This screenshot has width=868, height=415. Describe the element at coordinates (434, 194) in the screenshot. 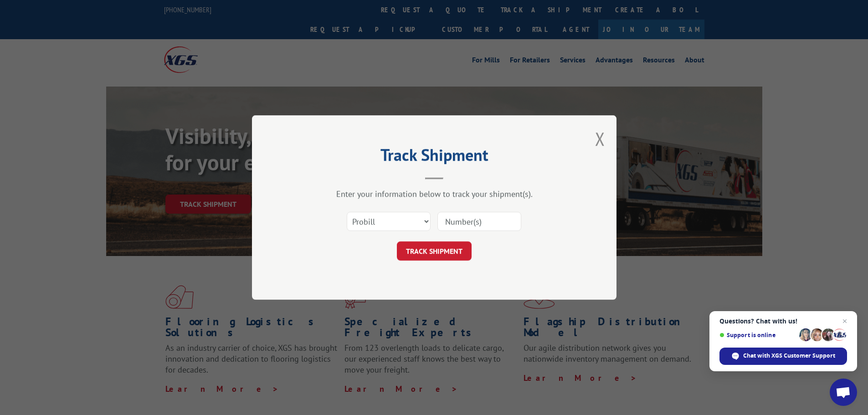

I see `div: Enter your information below to track your shipment(s).` at that location.